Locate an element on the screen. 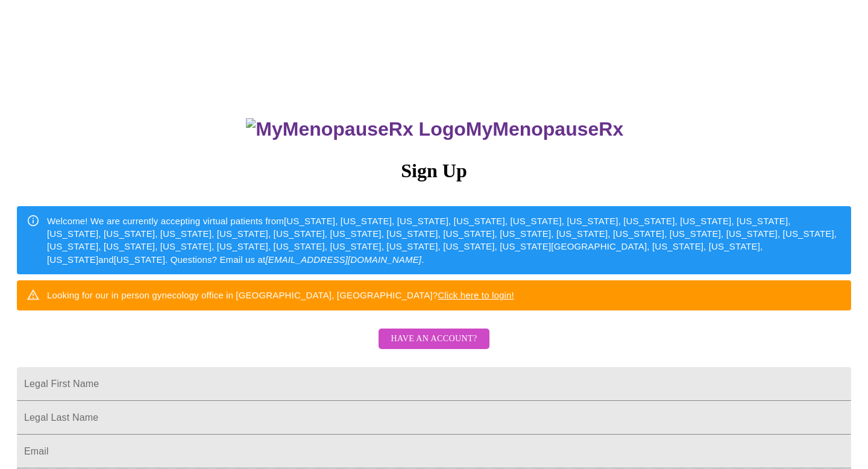 The width and height of the screenshot is (868, 469). a: Have an account? is located at coordinates (434, 347).